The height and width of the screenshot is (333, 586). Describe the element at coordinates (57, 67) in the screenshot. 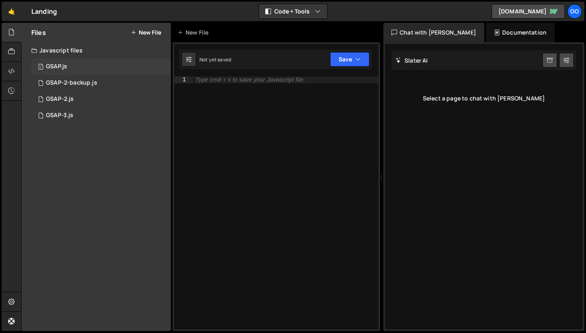

I see `div: GSAP.js` at that location.